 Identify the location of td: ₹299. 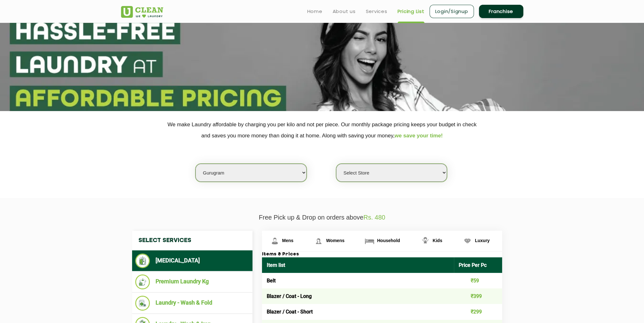
(478, 312).